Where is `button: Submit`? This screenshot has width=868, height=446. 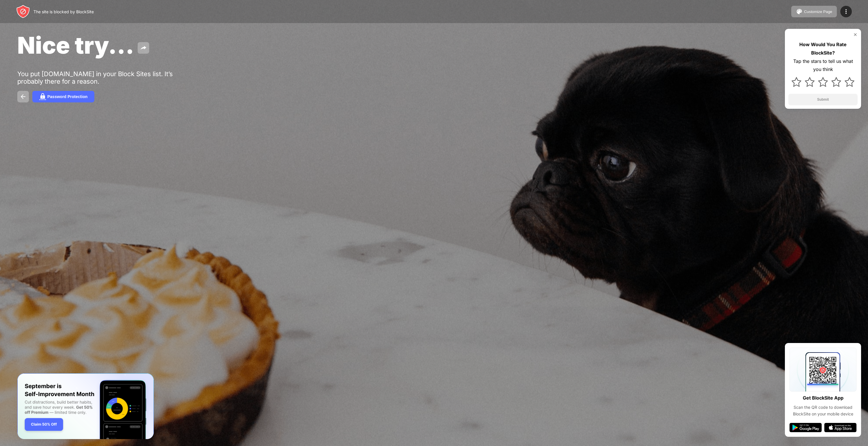
button: Submit is located at coordinates (823, 100).